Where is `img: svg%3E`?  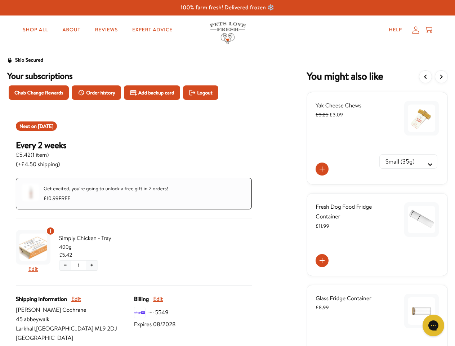 img: svg%3E is located at coordinates (140, 312).